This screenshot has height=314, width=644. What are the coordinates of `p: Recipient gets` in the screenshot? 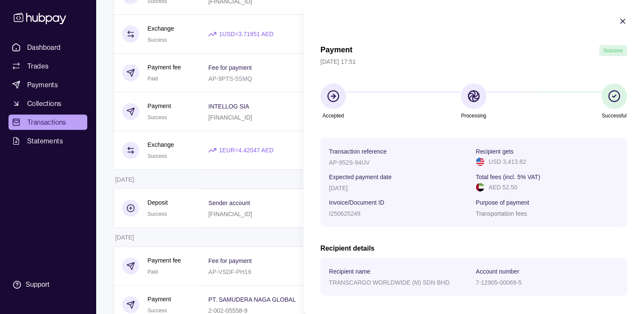 It's located at (495, 152).